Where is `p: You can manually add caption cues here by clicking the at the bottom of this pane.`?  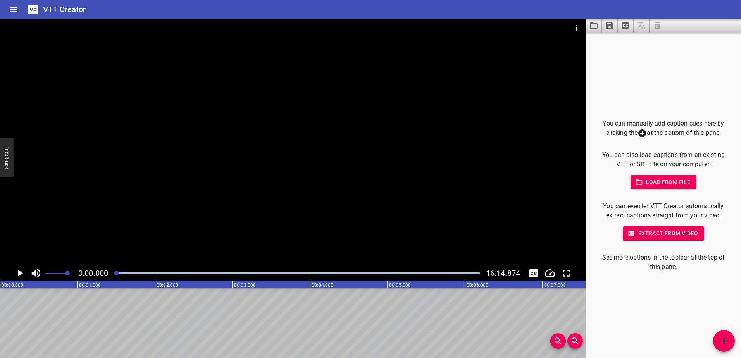 p: You can manually add caption cues here by clicking the at the bottom of this pane. is located at coordinates (664, 128).